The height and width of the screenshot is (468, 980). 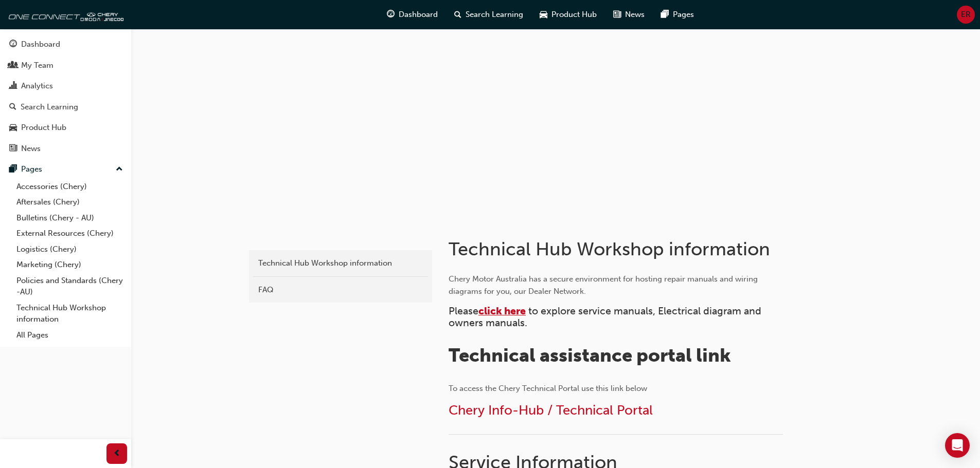 I want to click on a: search-iconSearch Learning, so click(x=488, y=14).